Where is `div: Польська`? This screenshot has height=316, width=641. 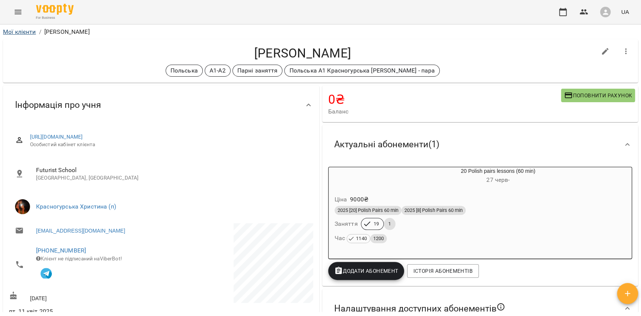 div: Польська is located at coordinates (184, 71).